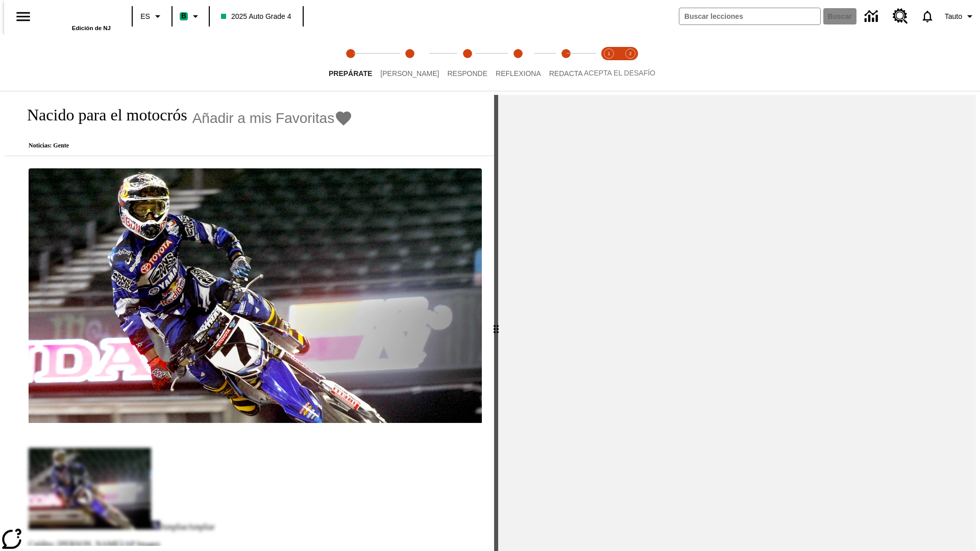  What do you see at coordinates (145, 16) in the screenshot?
I see `span: ES` at bounding box center [145, 16].